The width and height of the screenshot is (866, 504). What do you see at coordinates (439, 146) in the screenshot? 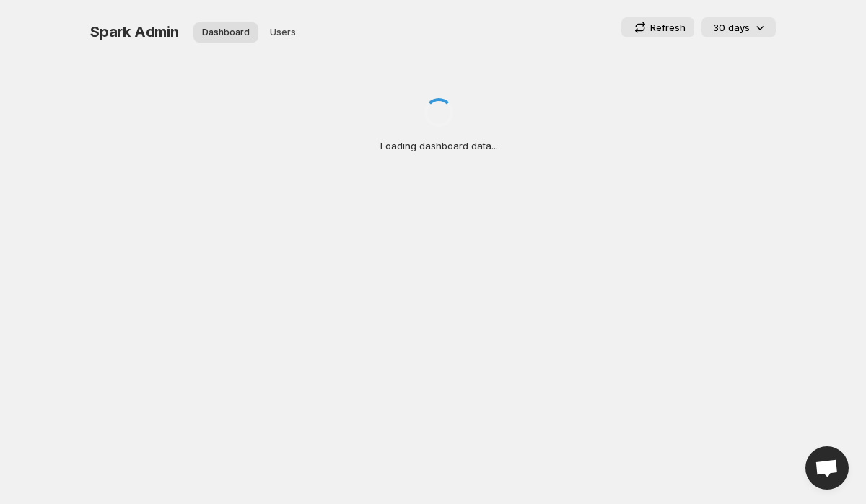
I see `p: Loading dashboard data...` at bounding box center [439, 146].